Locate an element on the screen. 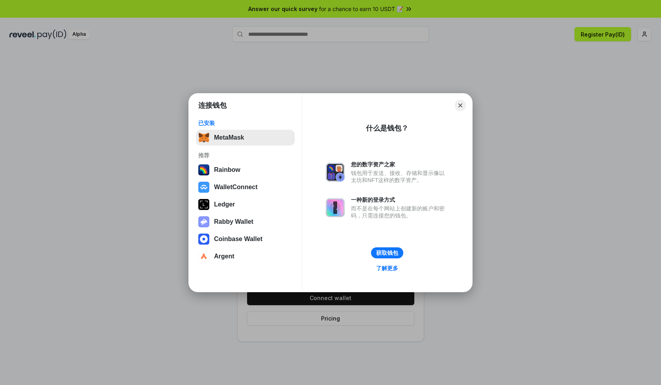  img: svg+xml,%3Csvg%20fill%3D%22none%22%20height%3D%2233%22%20viewBox%3D%220%200%2035%2033%22%20width%... is located at coordinates (204, 138).